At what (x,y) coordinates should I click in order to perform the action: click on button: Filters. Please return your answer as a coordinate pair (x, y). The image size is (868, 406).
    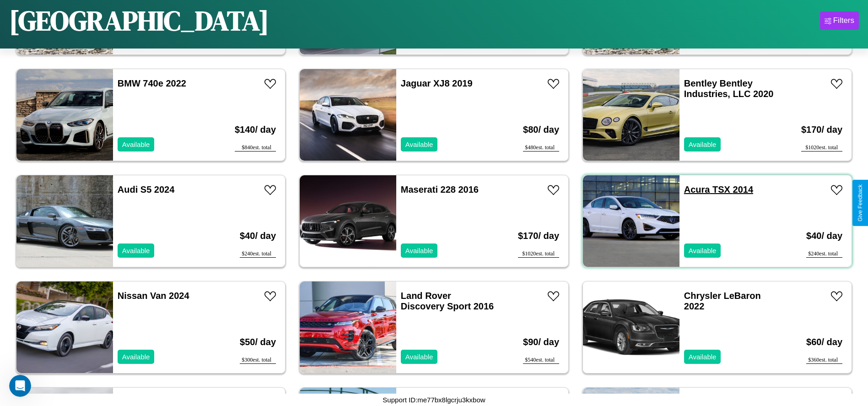
    Looking at the image, I should click on (840, 20).